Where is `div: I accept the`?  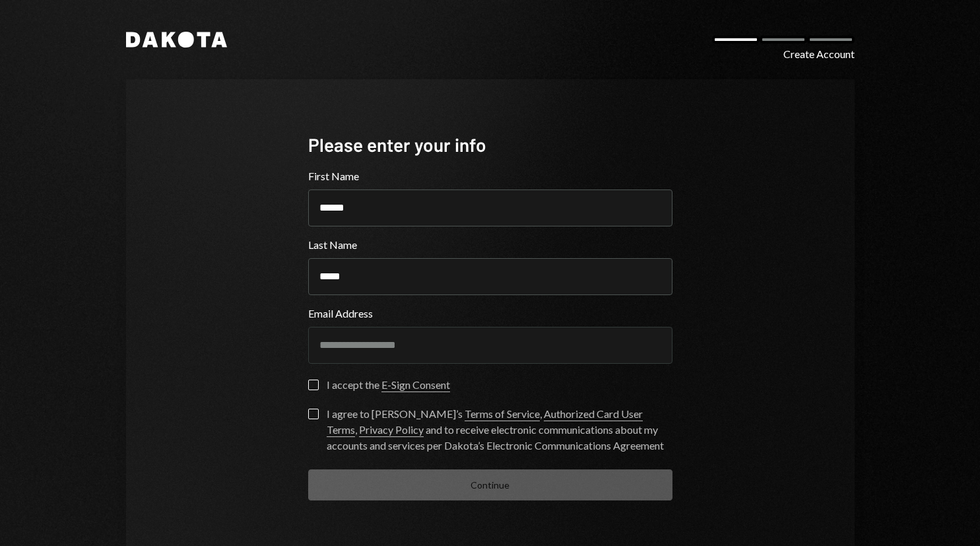
div: I accept the is located at coordinates (388, 385).